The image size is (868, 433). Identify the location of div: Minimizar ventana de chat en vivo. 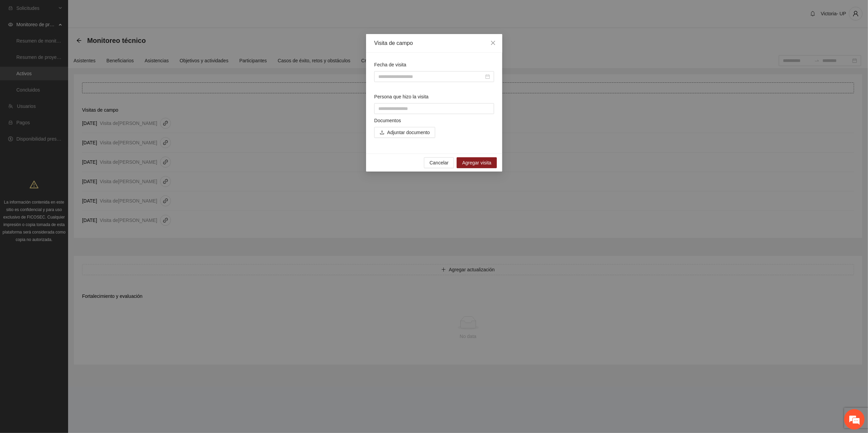
(120, 12).